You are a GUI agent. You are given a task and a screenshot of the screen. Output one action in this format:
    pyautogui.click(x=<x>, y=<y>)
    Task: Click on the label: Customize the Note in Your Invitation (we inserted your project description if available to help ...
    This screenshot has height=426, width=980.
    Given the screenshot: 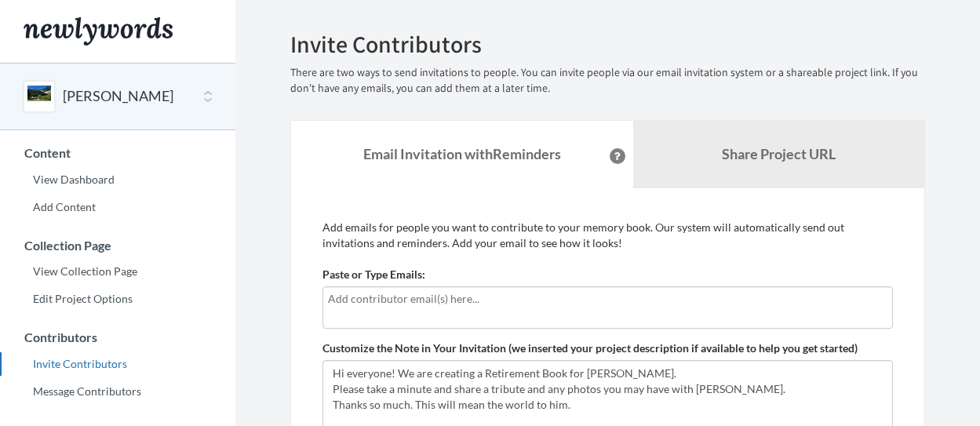 What is the action you would take?
    pyautogui.click(x=590, y=349)
    